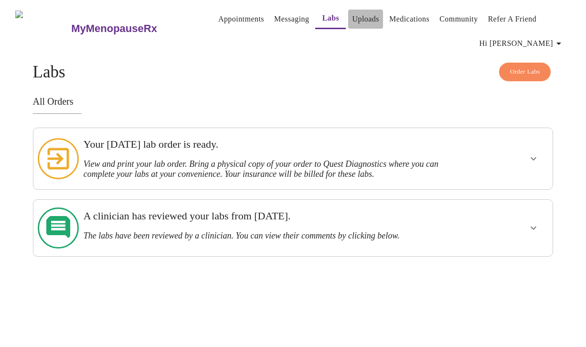 This screenshot has height=347, width=586. I want to click on h3: MyMenopauseRx, so click(114, 29).